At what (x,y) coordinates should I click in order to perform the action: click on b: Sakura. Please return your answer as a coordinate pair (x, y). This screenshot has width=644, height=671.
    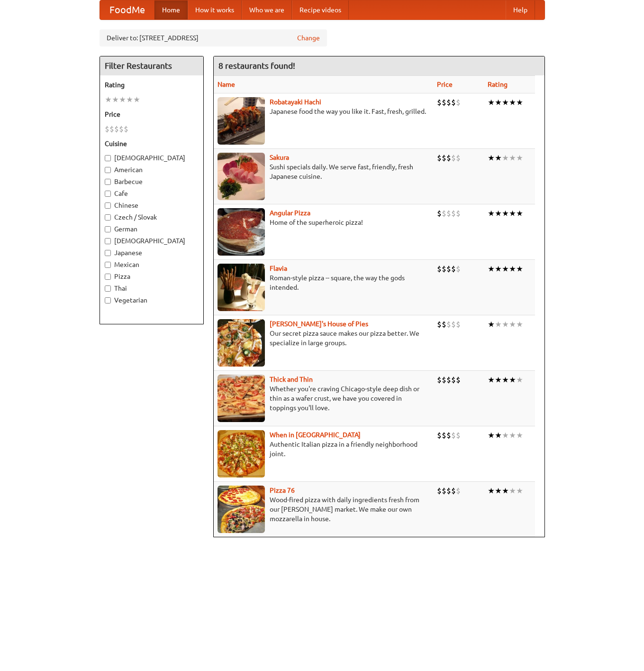
    Looking at the image, I should click on (279, 158).